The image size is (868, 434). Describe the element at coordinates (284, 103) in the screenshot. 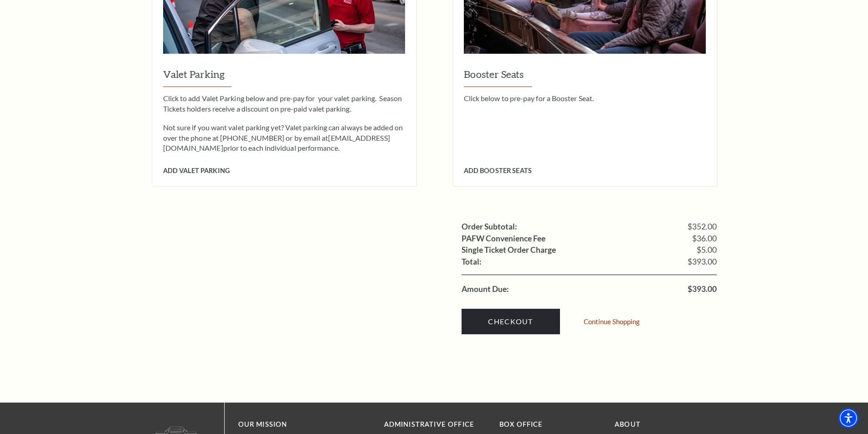

I see `p: Click to add Valet Parking below and pre-pay for your valet parking. Season Tickets holders recei...` at that location.